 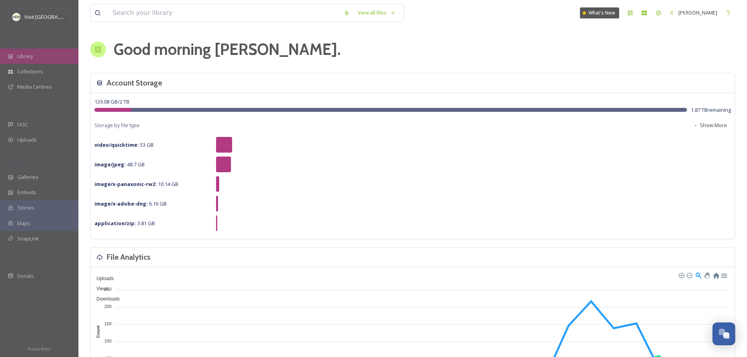 What do you see at coordinates (108, 324) in the screenshot?
I see `tspan: 150` at bounding box center [108, 324].